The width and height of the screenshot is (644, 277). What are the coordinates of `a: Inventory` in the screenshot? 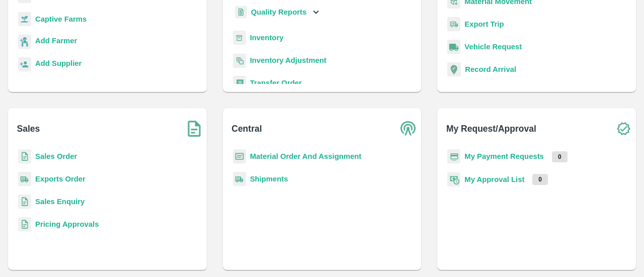 It's located at (267, 38).